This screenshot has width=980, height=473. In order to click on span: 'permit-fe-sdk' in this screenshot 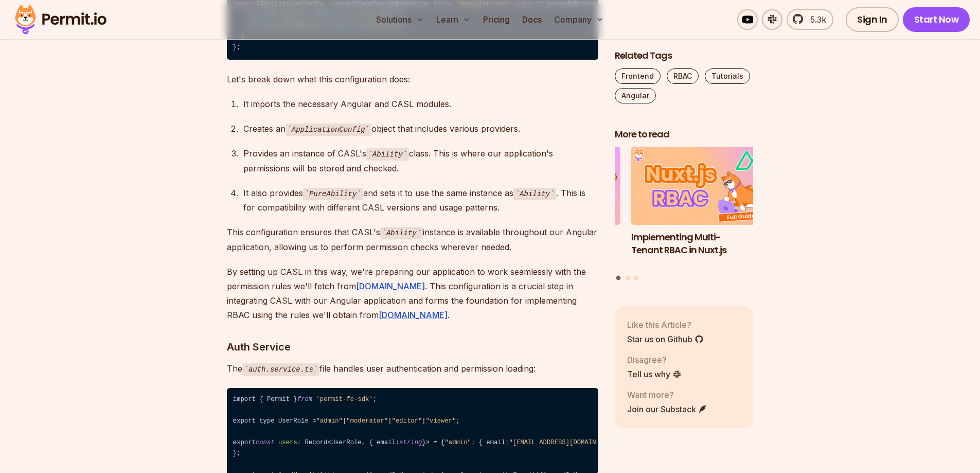, I will do `click(345, 399)`.